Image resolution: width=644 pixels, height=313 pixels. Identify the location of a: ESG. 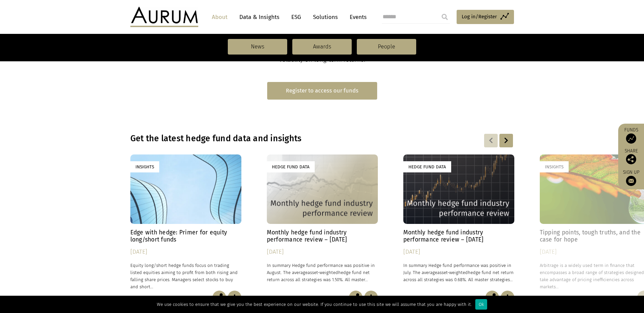
(296, 17).